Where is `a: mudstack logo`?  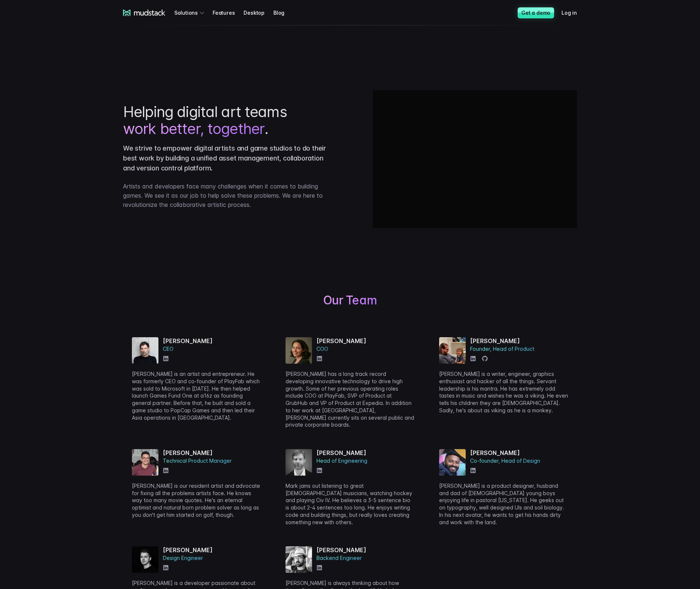
a: mudstack logo is located at coordinates (144, 13).